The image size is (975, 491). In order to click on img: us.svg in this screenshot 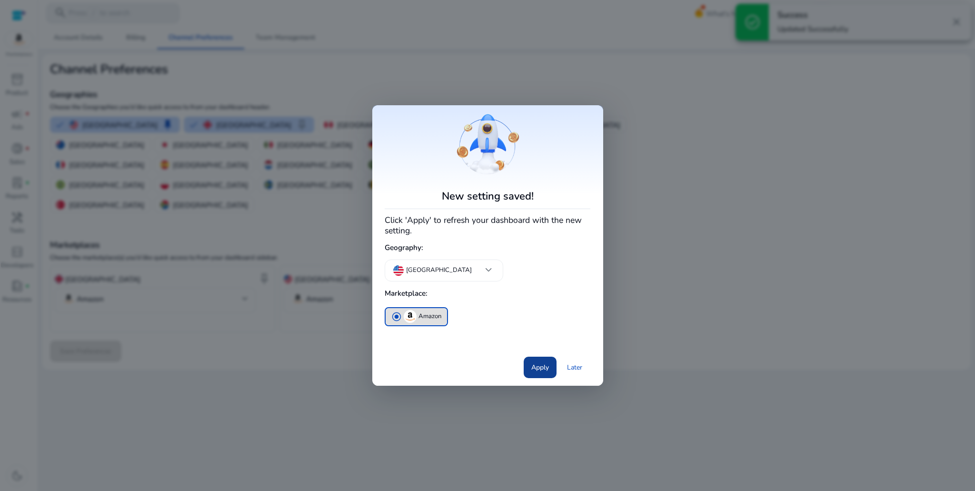, I will do `click(398, 270)`.